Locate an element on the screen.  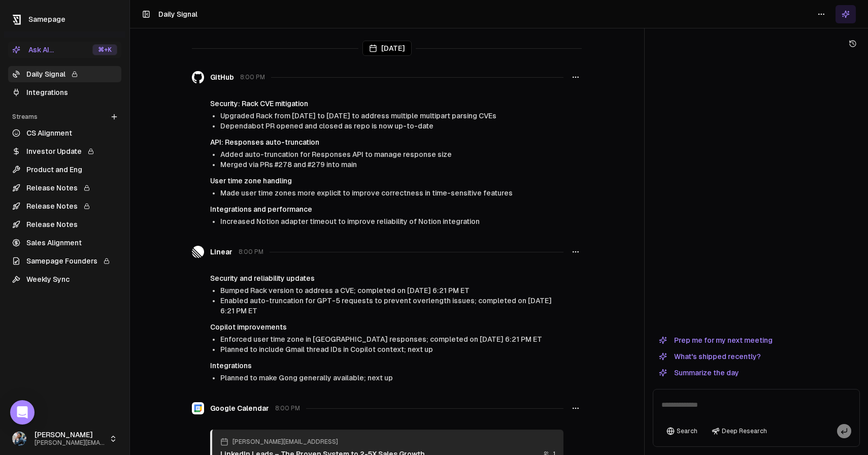
img: Linear is located at coordinates (198, 251).